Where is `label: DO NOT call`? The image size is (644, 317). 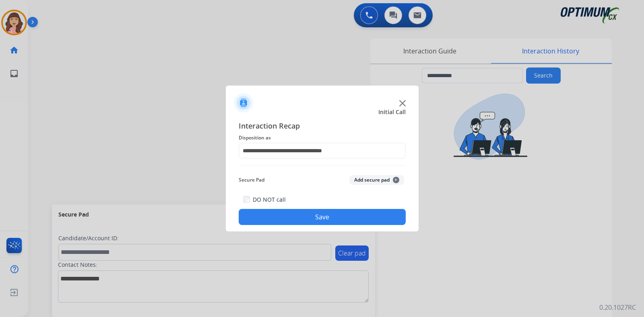 label: DO NOT call is located at coordinates (269, 200).